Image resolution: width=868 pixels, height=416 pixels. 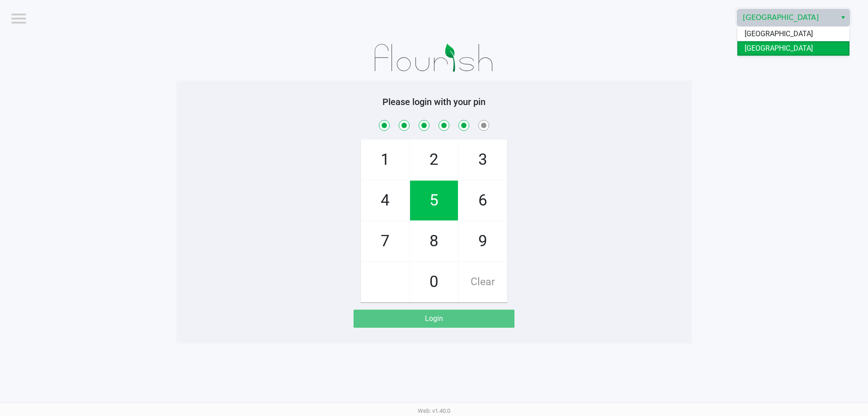 I want to click on span: Clear, so click(x=483, y=282).